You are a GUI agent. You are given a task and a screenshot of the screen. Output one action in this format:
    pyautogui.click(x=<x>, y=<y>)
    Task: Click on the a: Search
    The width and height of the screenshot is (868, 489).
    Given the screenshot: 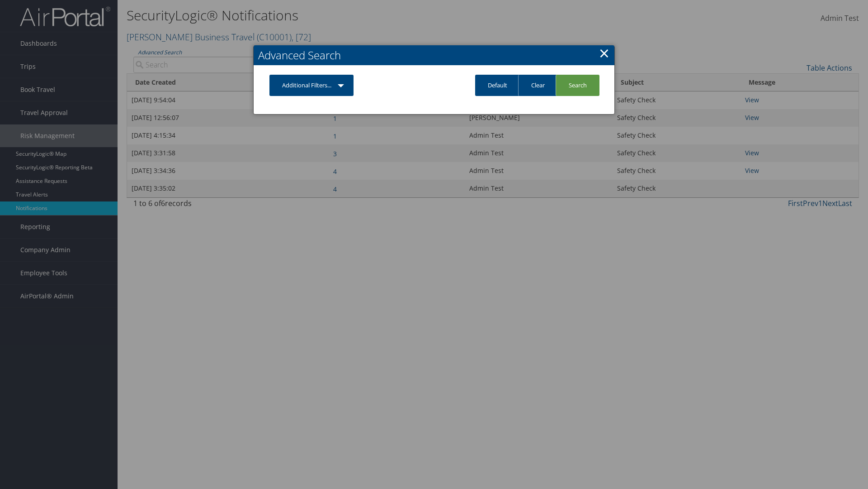 What is the action you would take?
    pyautogui.click(x=577, y=85)
    